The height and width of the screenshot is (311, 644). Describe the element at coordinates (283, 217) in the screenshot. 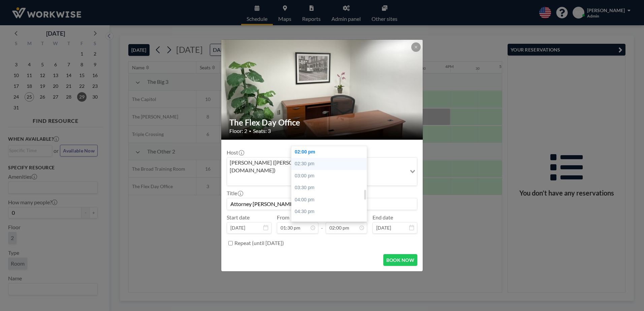

I see `label: From` at that location.